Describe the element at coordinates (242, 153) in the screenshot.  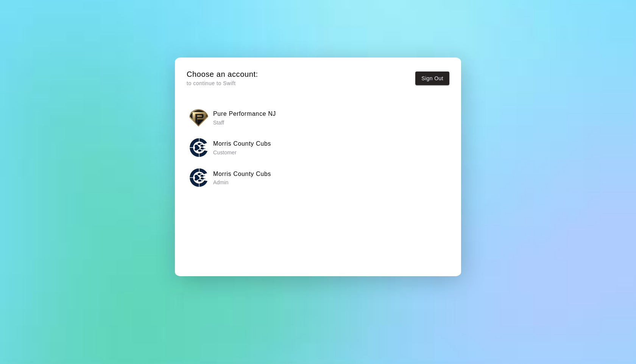
I see `p: Customer` at that location.